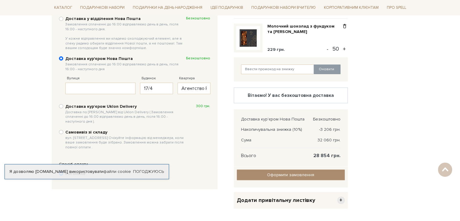 This screenshot has height=221, width=460. I want to click on b: Доставка у відділення Нова Пошта, so click(126, 33).